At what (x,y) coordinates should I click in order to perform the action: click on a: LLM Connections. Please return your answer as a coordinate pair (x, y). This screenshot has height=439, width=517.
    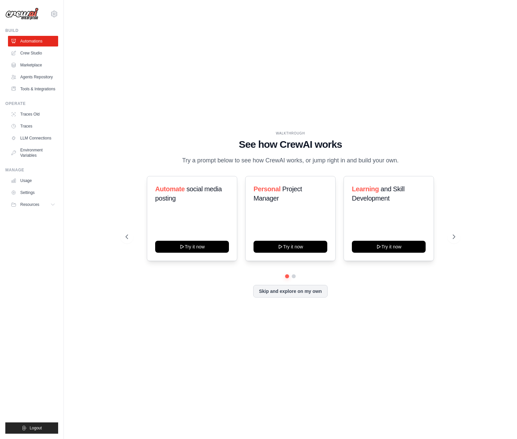
    Looking at the image, I should click on (33, 138).